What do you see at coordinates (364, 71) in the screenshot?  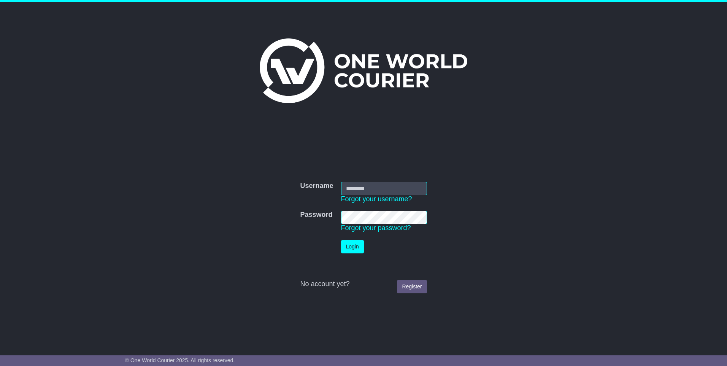 I see `img: One World` at bounding box center [364, 71].